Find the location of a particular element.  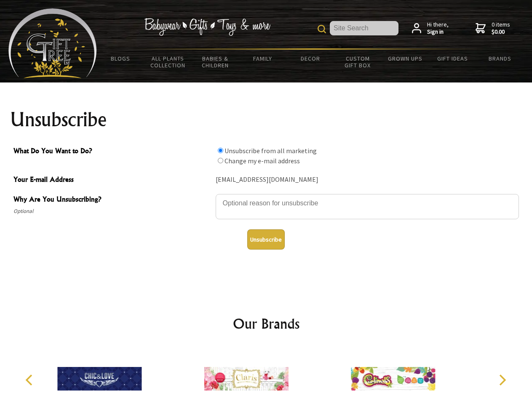

a: Hi there,Sign in is located at coordinates (430, 28).